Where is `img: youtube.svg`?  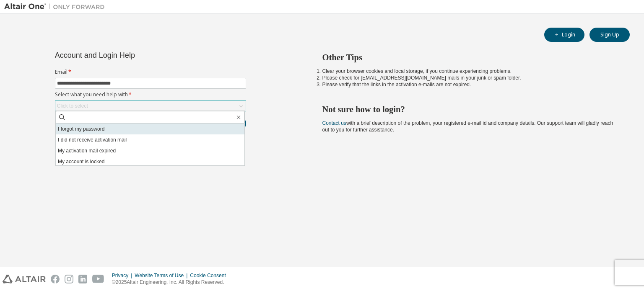
img: youtube.svg is located at coordinates (98, 279).